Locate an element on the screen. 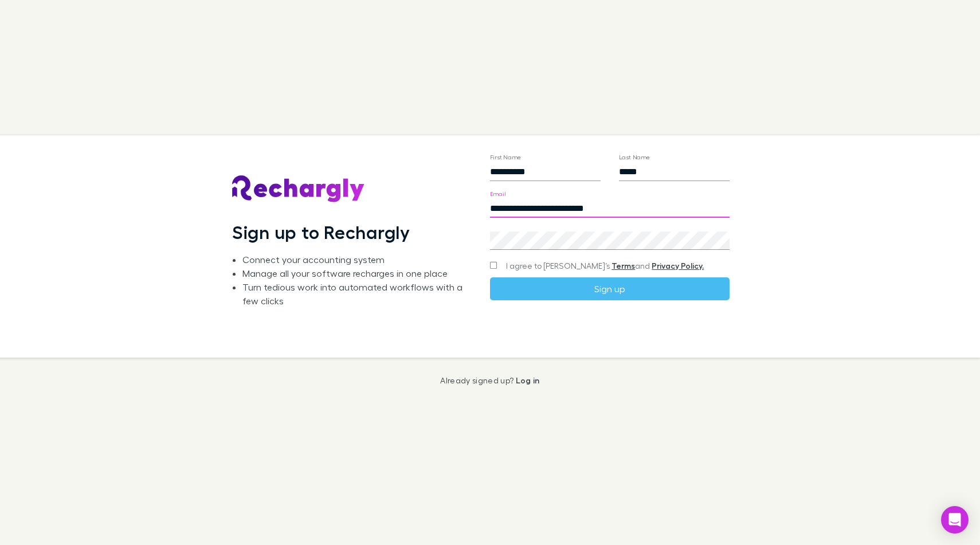 Image resolution: width=980 pixels, height=545 pixels. img: Rechargly's Logo is located at coordinates (298, 189).